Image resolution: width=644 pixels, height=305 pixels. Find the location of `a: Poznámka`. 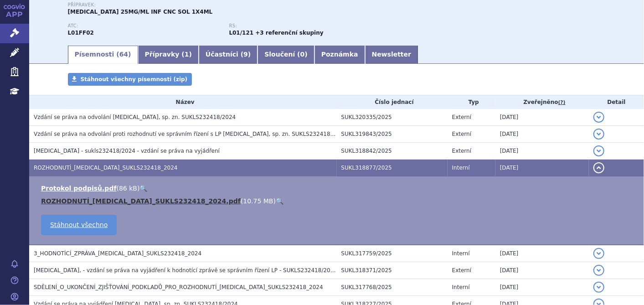

a: Poznámka is located at coordinates (339, 55).